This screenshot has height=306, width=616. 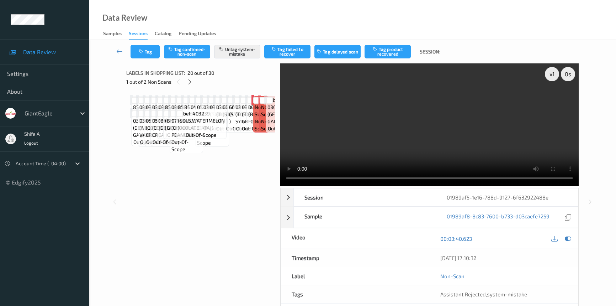 What do you see at coordinates (201, 81) in the screenshot?
I see `div: 1 out of 2 Non Scans` at bounding box center [201, 81].